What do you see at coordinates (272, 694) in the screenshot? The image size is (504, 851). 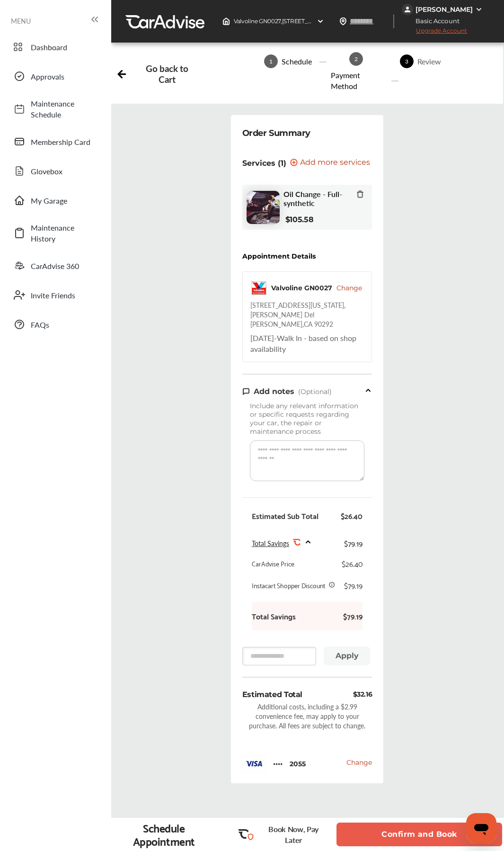 I see `div: Estimated Total` at bounding box center [272, 694].